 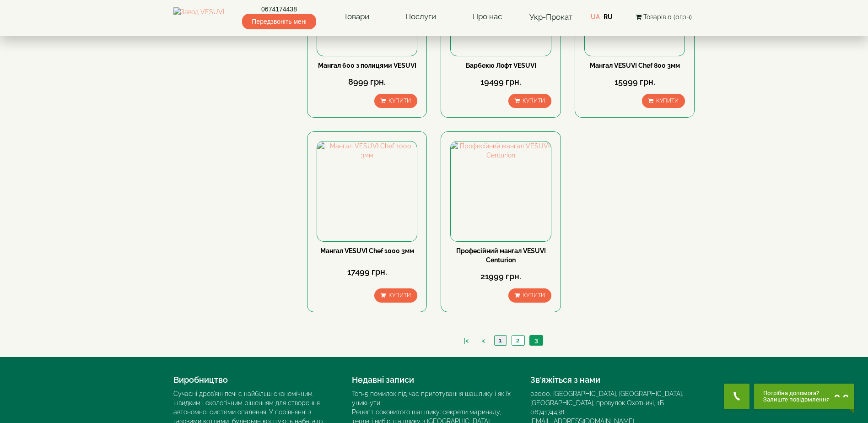 I want to click on span: Передзвоніть мені, so click(x=279, y=21).